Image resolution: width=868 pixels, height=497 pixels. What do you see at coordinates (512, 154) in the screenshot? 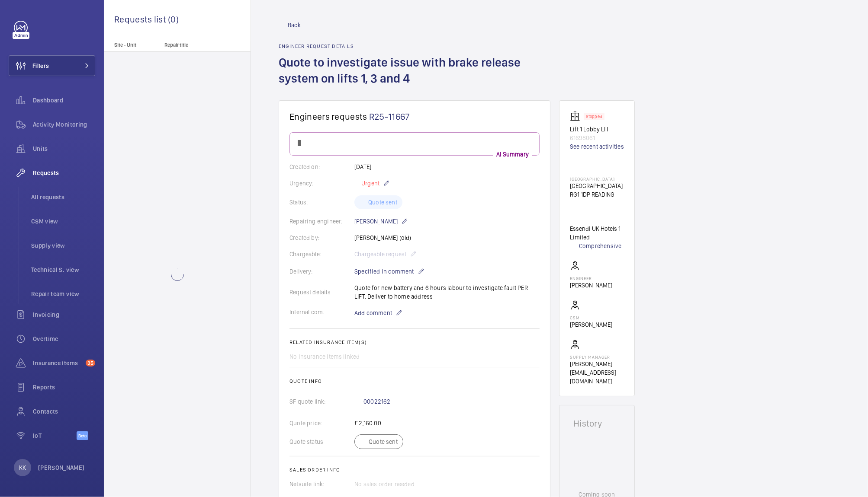
I see `p: AI Summary` at bounding box center [512, 154].